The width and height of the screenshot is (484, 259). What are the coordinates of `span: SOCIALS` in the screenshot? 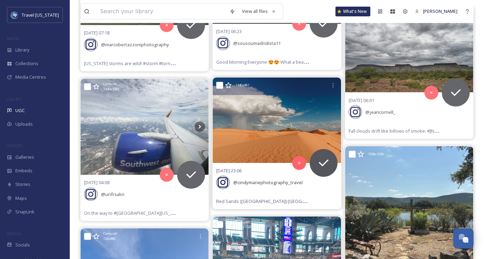 It's located at (14, 234).